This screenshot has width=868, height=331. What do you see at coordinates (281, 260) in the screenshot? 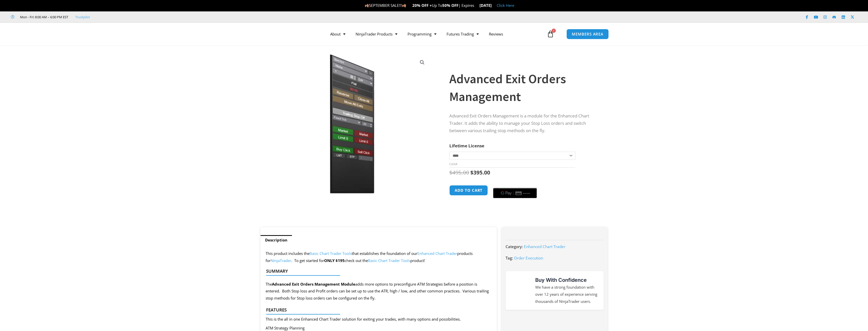
I see `a: NinjaTrader` at bounding box center [281, 260].